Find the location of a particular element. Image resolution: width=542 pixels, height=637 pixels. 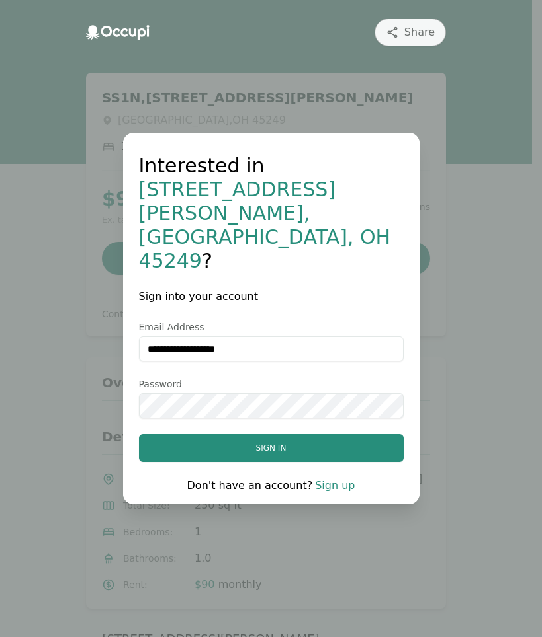

label: Password is located at coordinates (271, 384).